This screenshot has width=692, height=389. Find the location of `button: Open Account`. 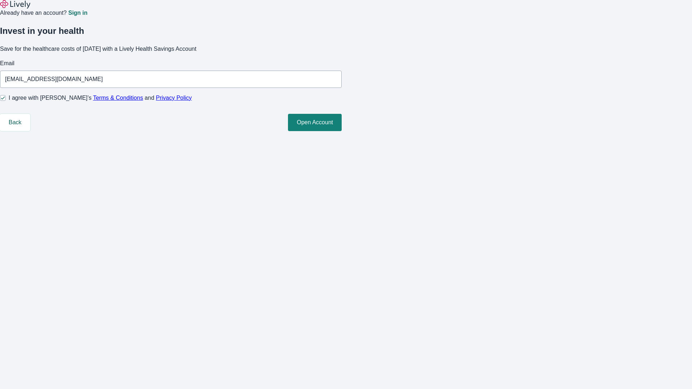

button: Open Account is located at coordinates (315, 123).